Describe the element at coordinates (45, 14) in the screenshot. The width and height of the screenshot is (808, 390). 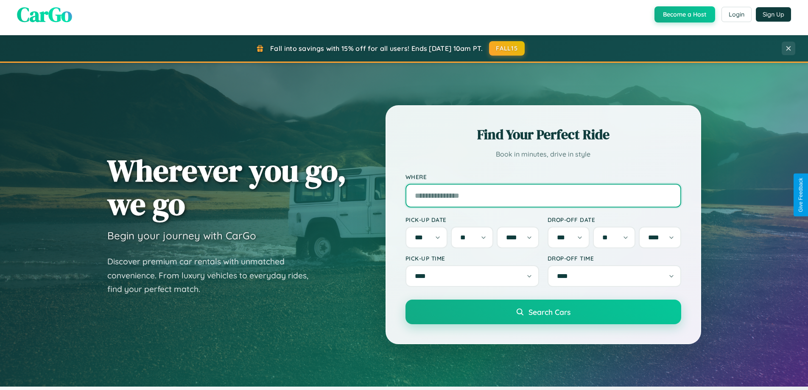
I see `span: CarGo` at that location.